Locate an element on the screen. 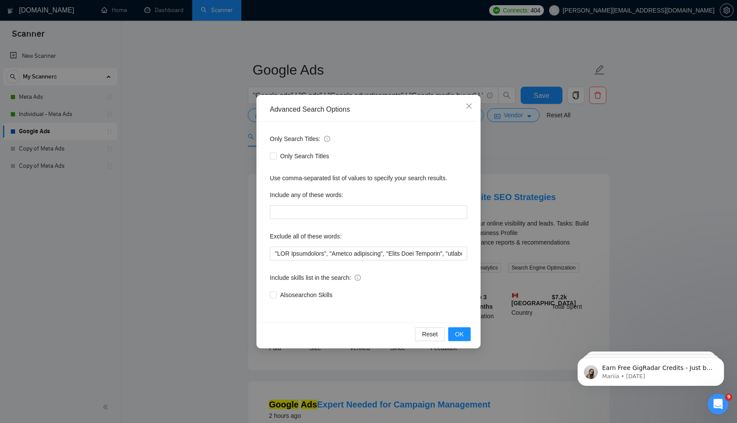 Image resolution: width=737 pixels, height=423 pixels. label: Exclude all of these words: is located at coordinates (305, 236).